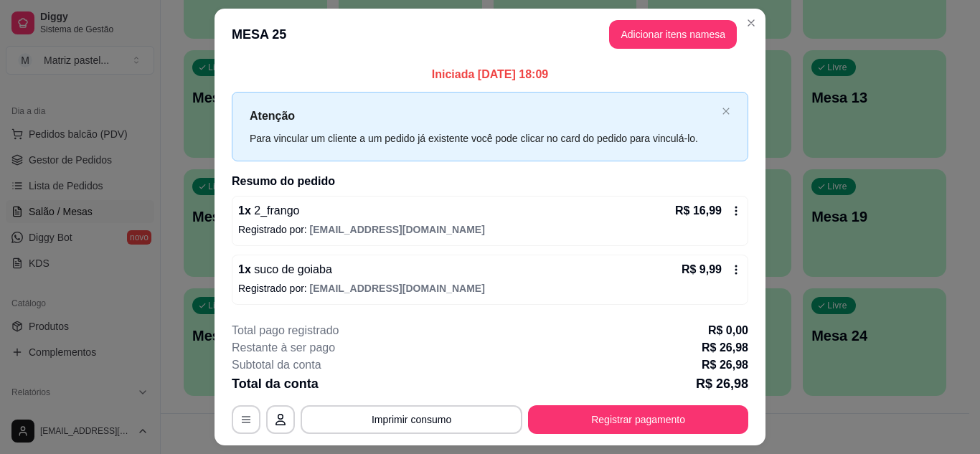 Image resolution: width=980 pixels, height=454 pixels. I want to click on button: Adicionar itens namesa, so click(673, 35).